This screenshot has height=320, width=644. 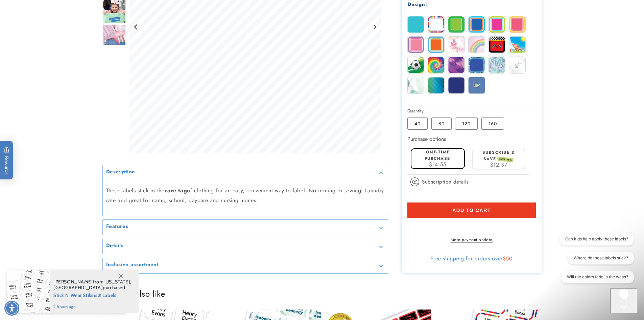 I want to click on img: Geo, so click(x=497, y=65).